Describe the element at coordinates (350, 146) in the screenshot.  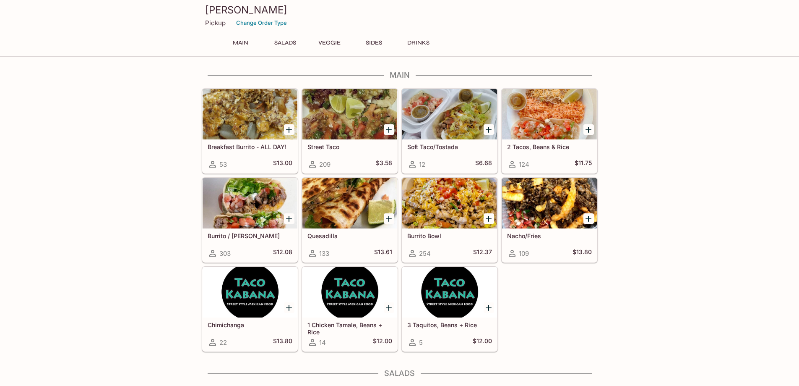
I see `h5: Street Taco` at that location.